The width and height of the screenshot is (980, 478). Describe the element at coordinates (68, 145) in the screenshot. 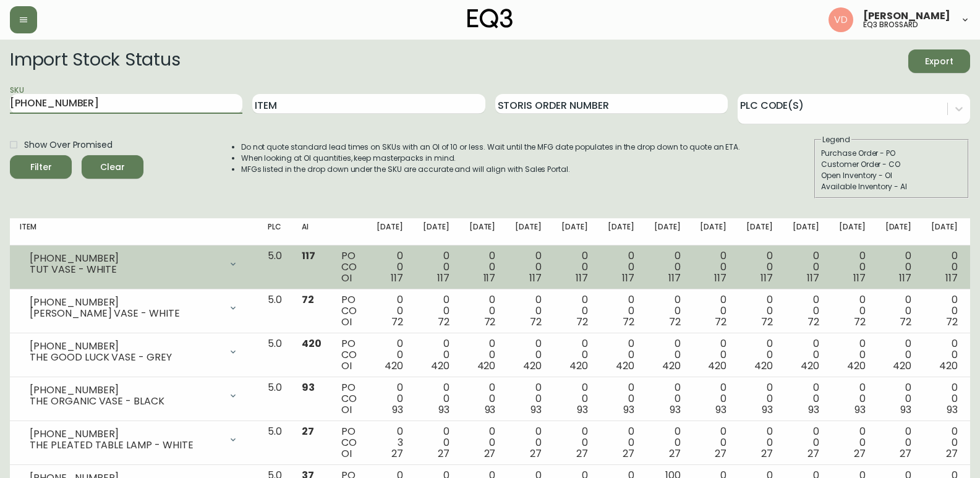

I see `span: Show Over Promised` at that location.